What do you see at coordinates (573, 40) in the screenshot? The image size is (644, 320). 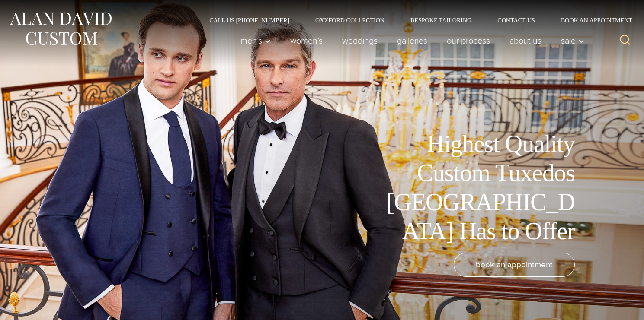 I see `span: Sale` at bounding box center [573, 40].